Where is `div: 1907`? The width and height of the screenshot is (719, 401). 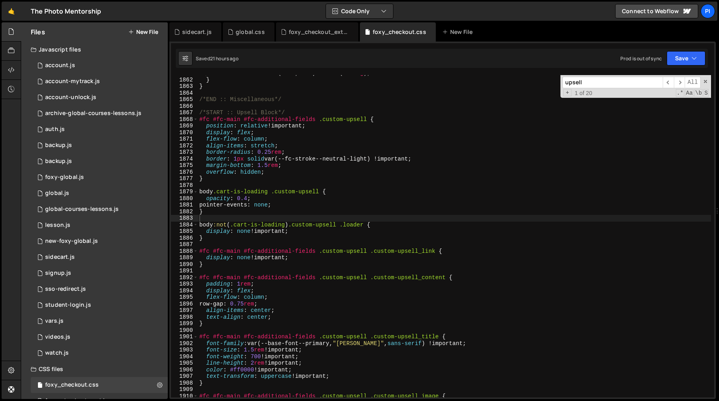 div: 1907 is located at coordinates (184, 376).